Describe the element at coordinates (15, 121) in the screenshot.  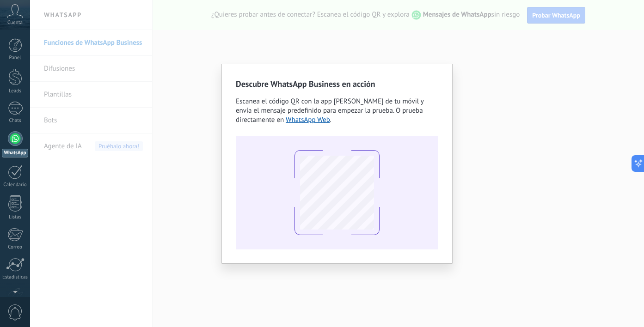
I see `div: Chats` at that location.